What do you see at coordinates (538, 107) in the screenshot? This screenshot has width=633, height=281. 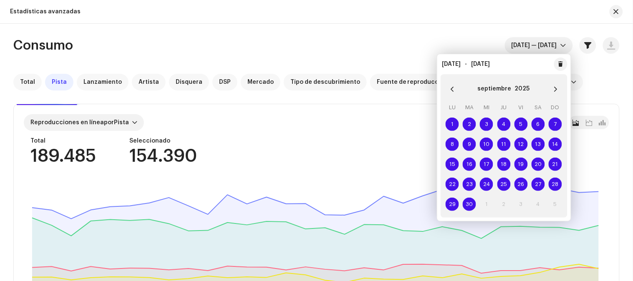 I see `span: SA` at bounding box center [538, 107].